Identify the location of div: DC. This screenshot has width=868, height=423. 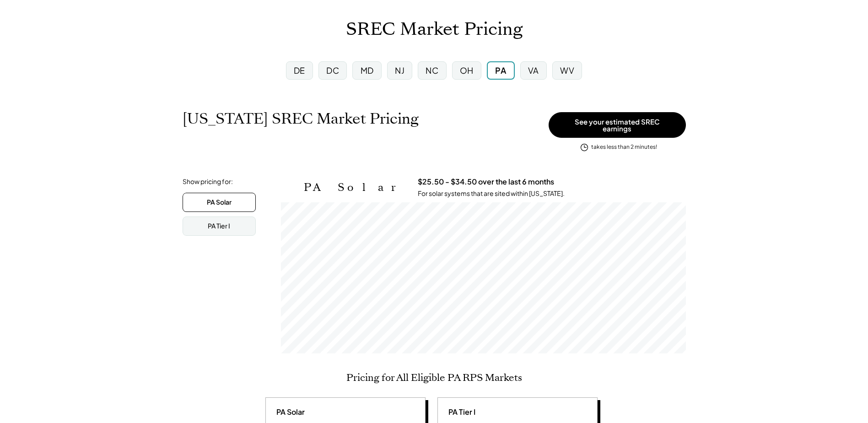
(332, 70).